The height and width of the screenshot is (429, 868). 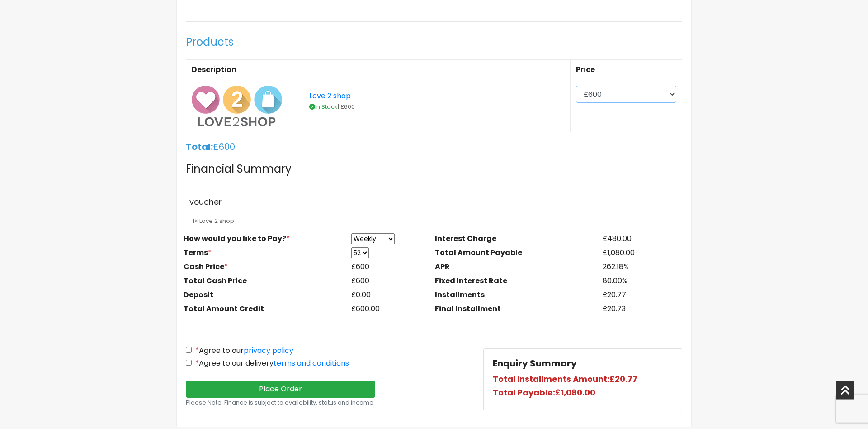 What do you see at coordinates (324, 106) in the screenshot?
I see `span: In Stock` at bounding box center [324, 106].